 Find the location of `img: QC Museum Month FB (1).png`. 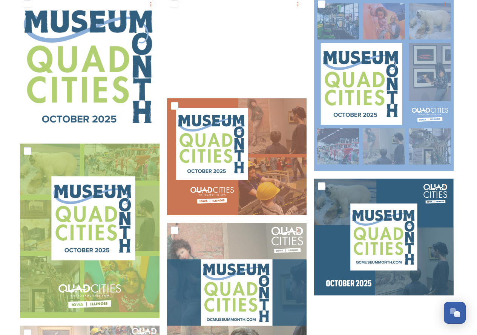

img: QC Museum Month FB (1).png is located at coordinates (237, 157).